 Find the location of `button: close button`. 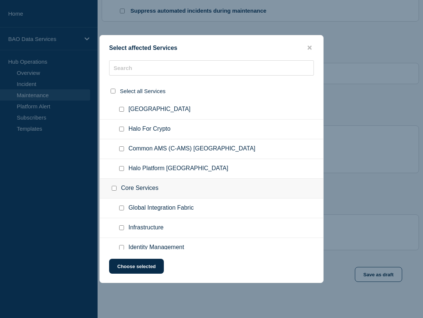

button: close button is located at coordinates (309, 48).